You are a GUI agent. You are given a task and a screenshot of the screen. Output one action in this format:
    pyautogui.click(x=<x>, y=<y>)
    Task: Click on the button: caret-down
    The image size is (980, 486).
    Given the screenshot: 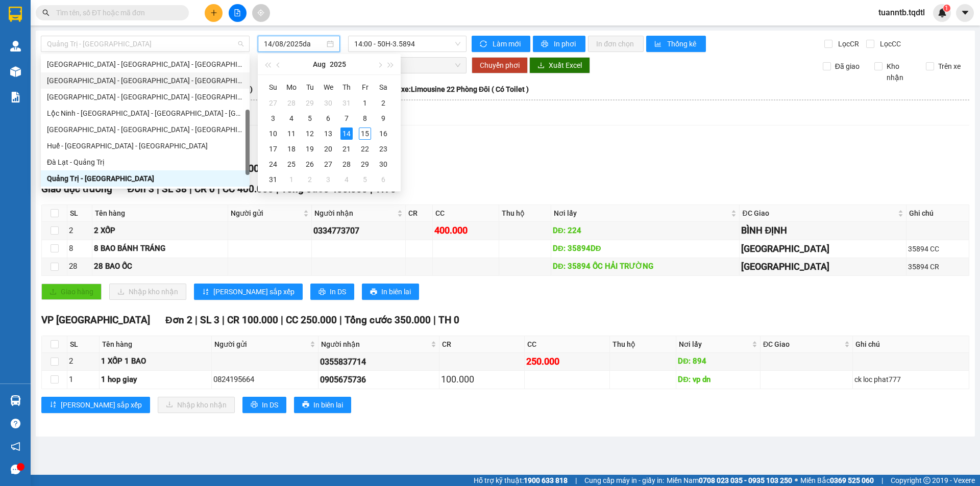 What is the action you would take?
    pyautogui.click(x=965, y=12)
    